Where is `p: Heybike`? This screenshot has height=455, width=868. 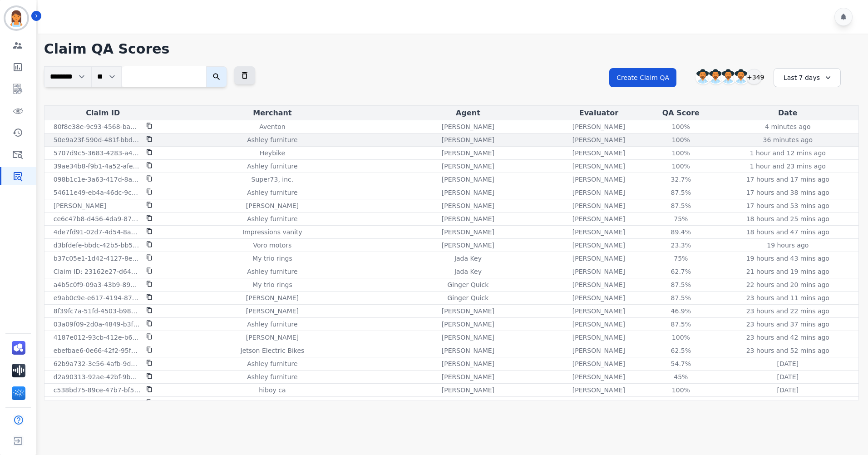 p: Heybike is located at coordinates (272, 153).